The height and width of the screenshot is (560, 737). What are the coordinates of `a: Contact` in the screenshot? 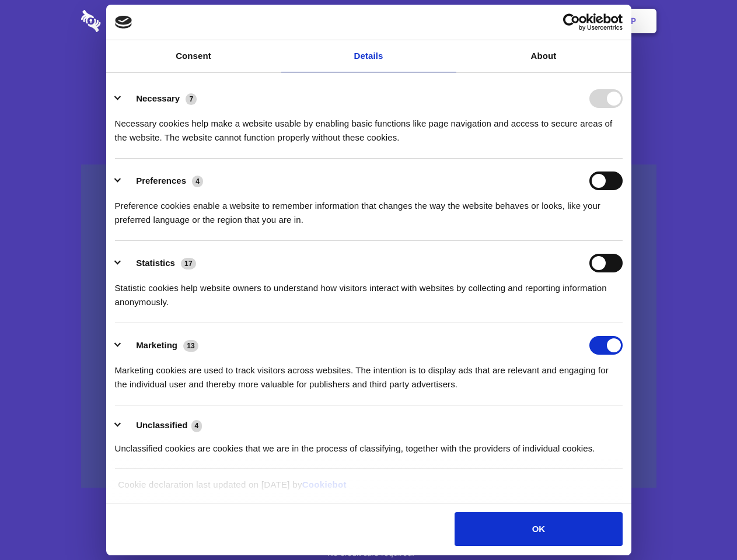 It's located at (500, 21).